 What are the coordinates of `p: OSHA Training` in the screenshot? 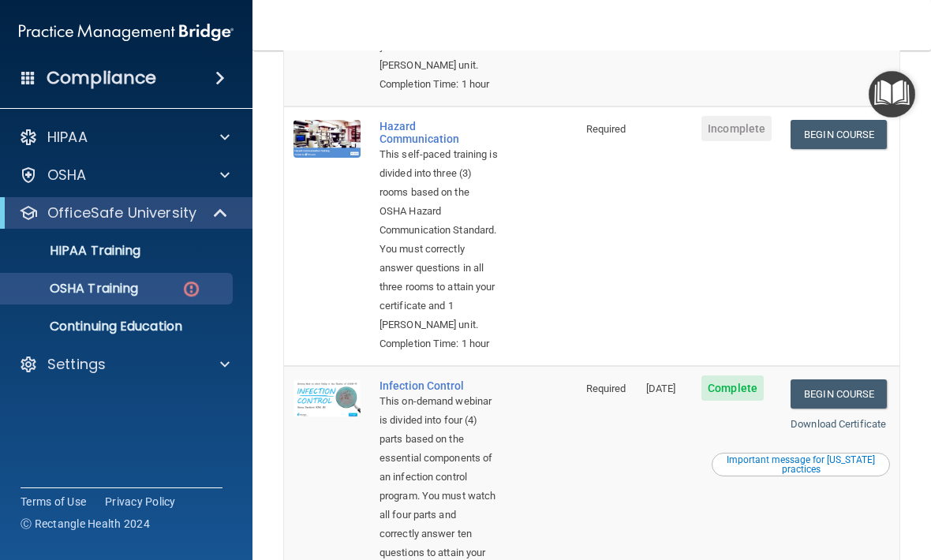 It's located at (74, 289).